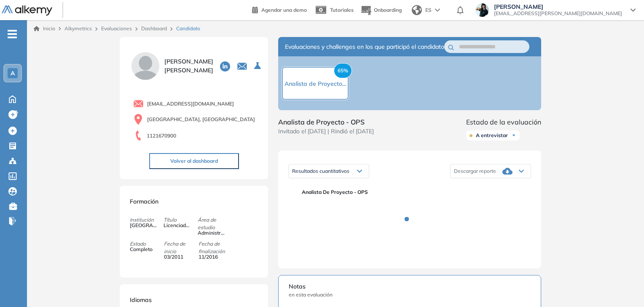 Image resolution: width=644 pixels, height=307 pixels. What do you see at coordinates (503, 122) in the screenshot?
I see `span: Estado de la evaluación` at bounding box center [503, 122].